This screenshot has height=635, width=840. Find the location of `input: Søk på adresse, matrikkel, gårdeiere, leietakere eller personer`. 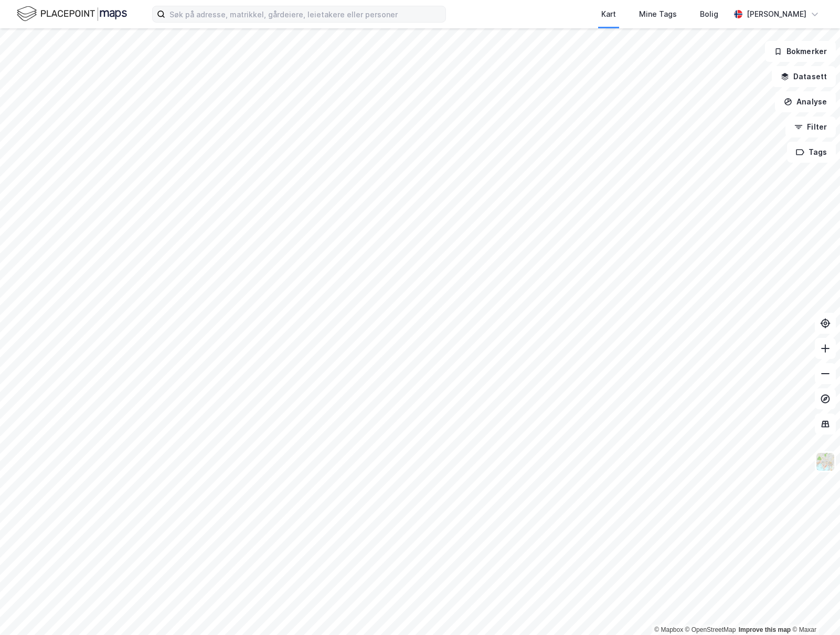

input: Søk på adresse, matrikkel, gårdeiere, leietakere eller personer is located at coordinates (306, 14).